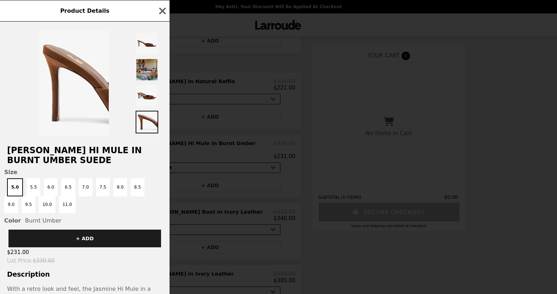 The image size is (557, 294). What do you see at coordinates (85, 172) in the screenshot?
I see `span: Size` at bounding box center [85, 172].